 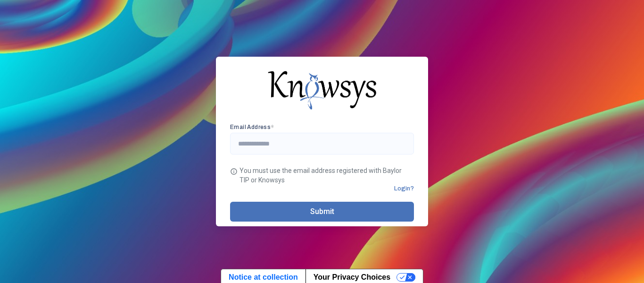 I want to click on span: Submit, so click(x=322, y=211).